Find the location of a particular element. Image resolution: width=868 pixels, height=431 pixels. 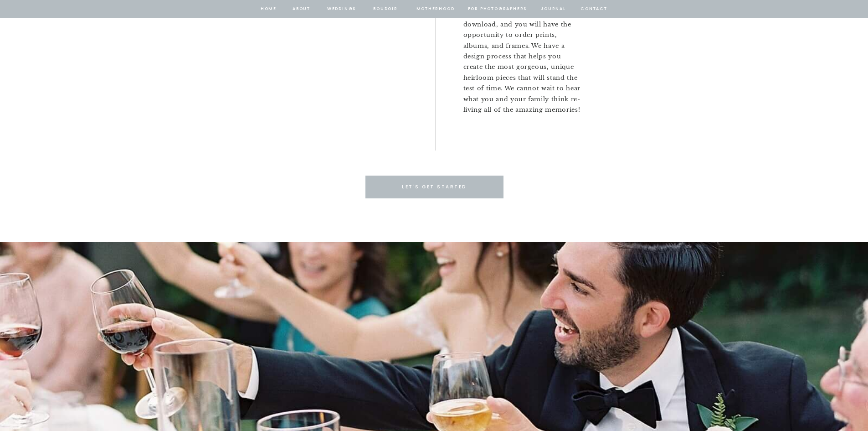

a: Let's get started is located at coordinates (434, 187).